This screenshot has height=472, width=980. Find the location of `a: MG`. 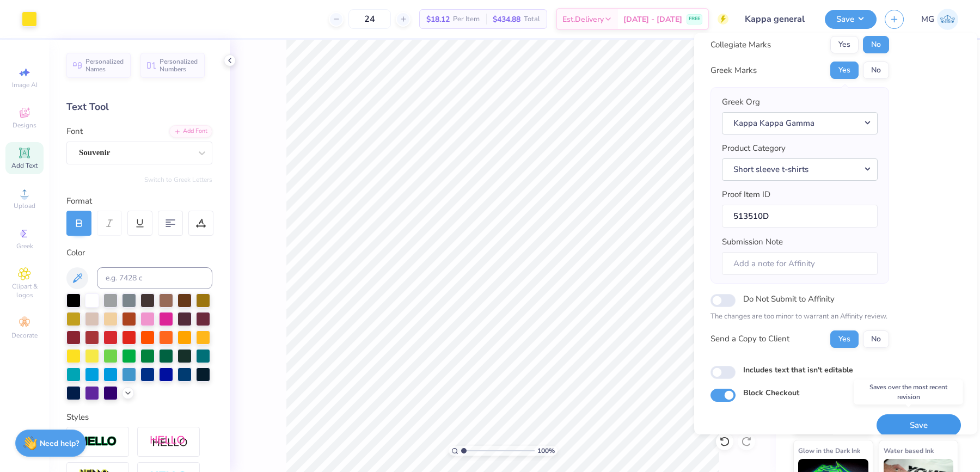

a: MG is located at coordinates (940, 19).